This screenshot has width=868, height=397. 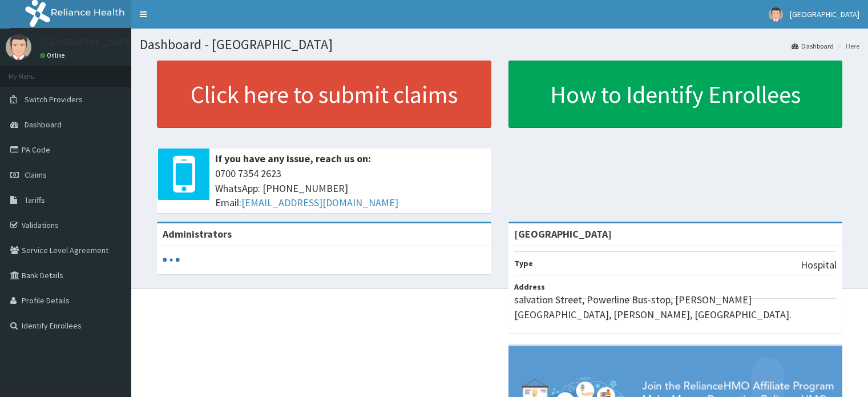 I want to click on b: Type, so click(x=524, y=263).